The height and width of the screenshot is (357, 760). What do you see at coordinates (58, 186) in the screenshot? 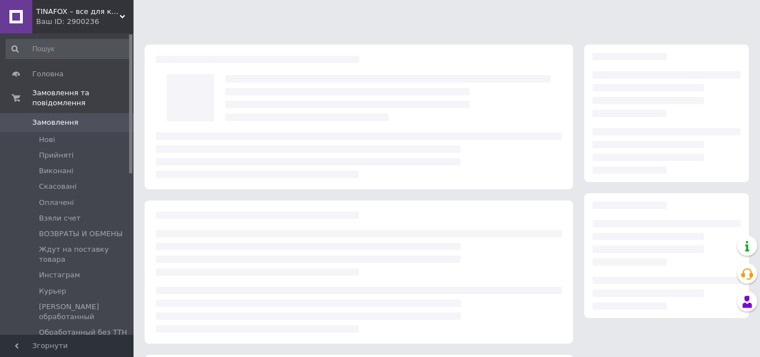
I see `span: Скасовані` at bounding box center [58, 186].